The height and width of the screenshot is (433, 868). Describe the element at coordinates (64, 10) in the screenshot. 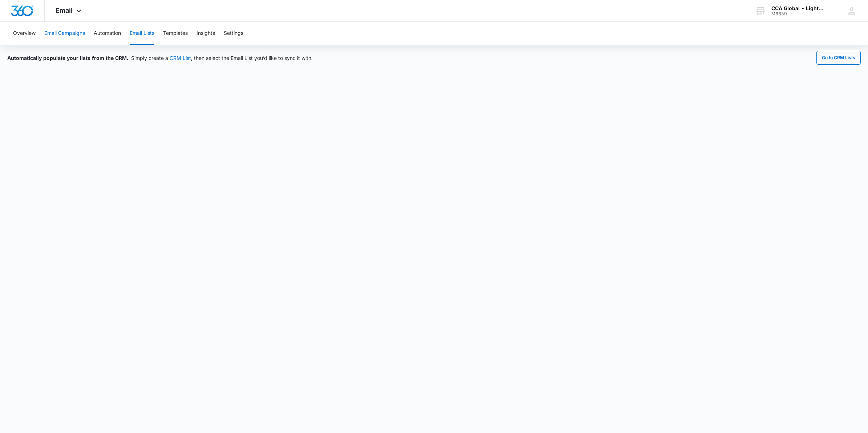

I see `span: Email` at that location.